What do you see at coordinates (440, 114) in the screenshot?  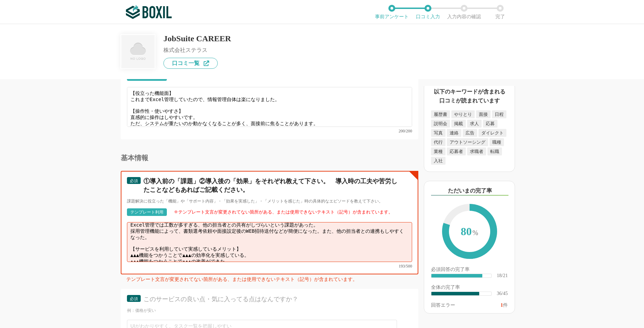 I see `div: 履歴書` at bounding box center [440, 114].